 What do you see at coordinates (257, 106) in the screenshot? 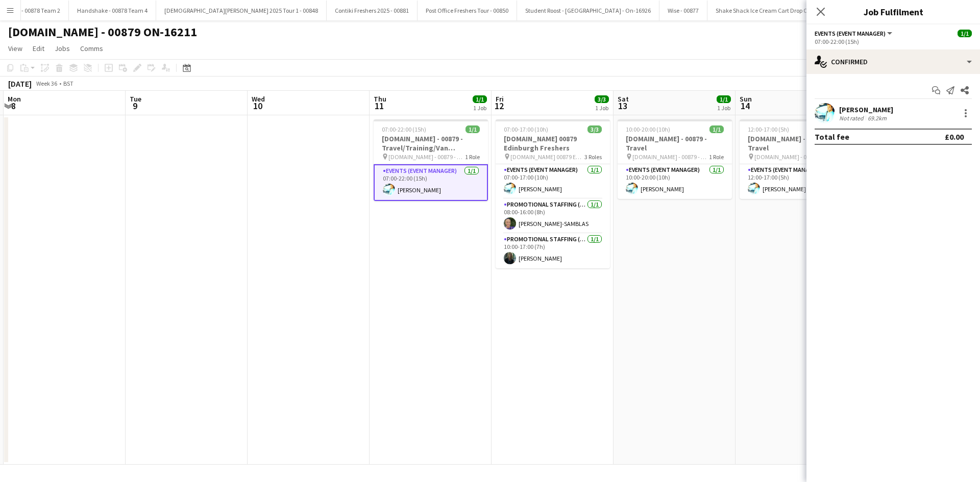
I see `span: 10` at bounding box center [257, 106].